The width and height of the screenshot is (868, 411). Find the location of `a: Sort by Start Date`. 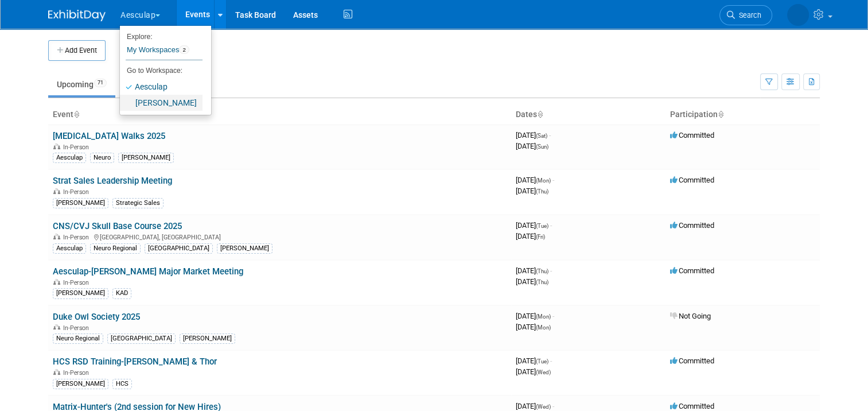

a: Sort by Start Date is located at coordinates (540, 114).